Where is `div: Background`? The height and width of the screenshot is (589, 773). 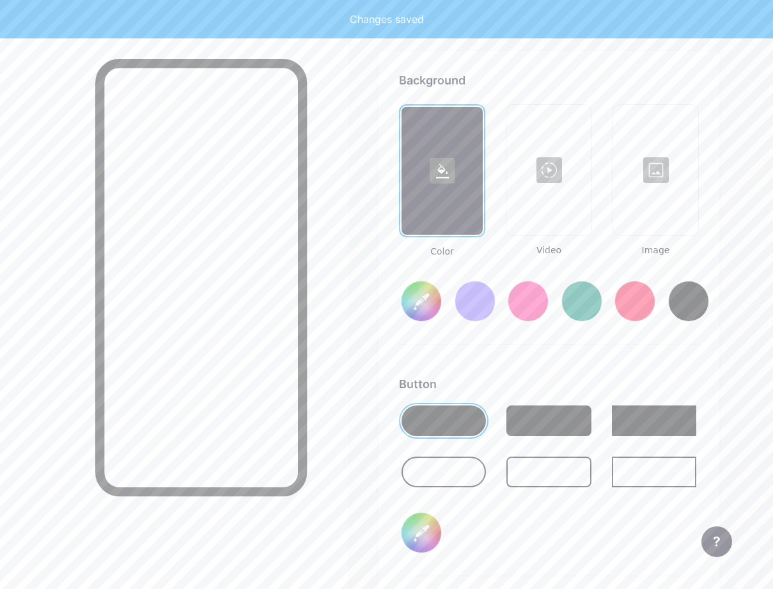
div: Background is located at coordinates (549, 80).